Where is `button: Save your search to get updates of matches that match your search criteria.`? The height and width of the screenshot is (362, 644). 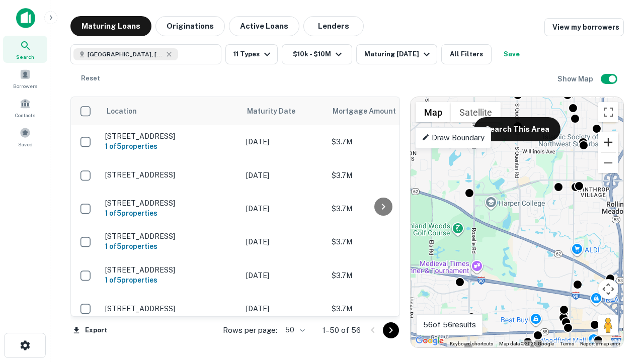 button: Save your search to get updates of matches that match your search criteria. is located at coordinates (512, 54).